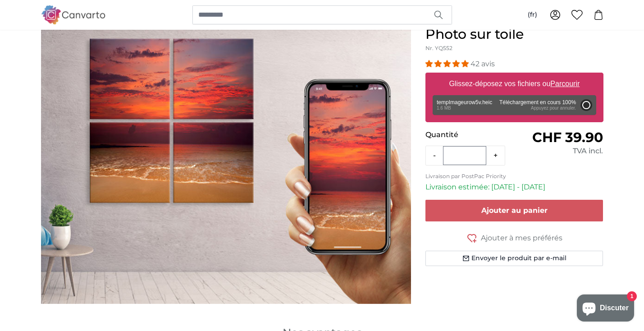 The width and height of the screenshot is (644, 331). Describe the element at coordinates (514, 238) in the screenshot. I see `button: Ajouter à mes préférés` at that location.